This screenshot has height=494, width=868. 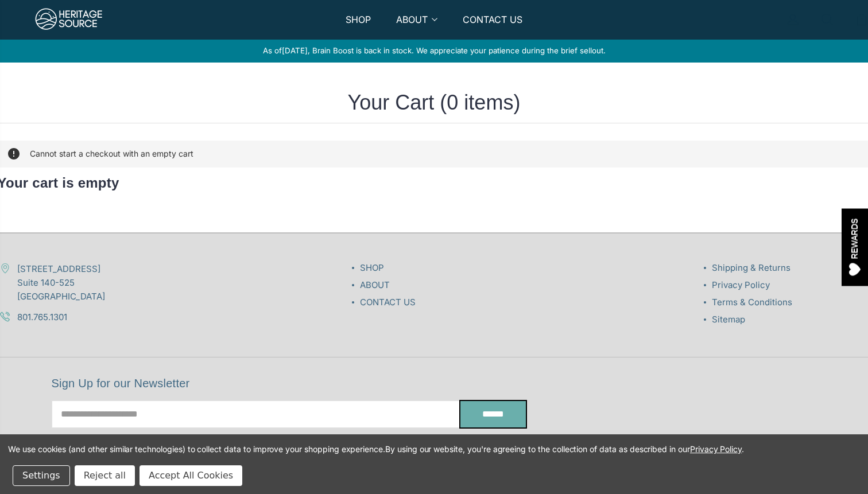 I want to click on div: As of , Brain Boost is back in stock. We appreciate your patience during the brief sellout., so click(x=434, y=51).